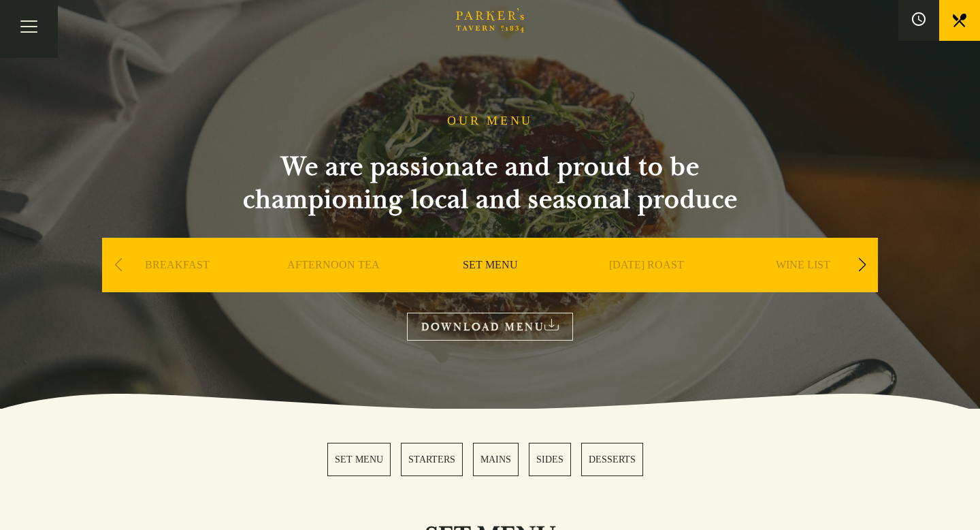 Image resolution: width=980 pixels, height=530 pixels. Describe the element at coordinates (861, 265) in the screenshot. I see `div: Next slide` at that location.